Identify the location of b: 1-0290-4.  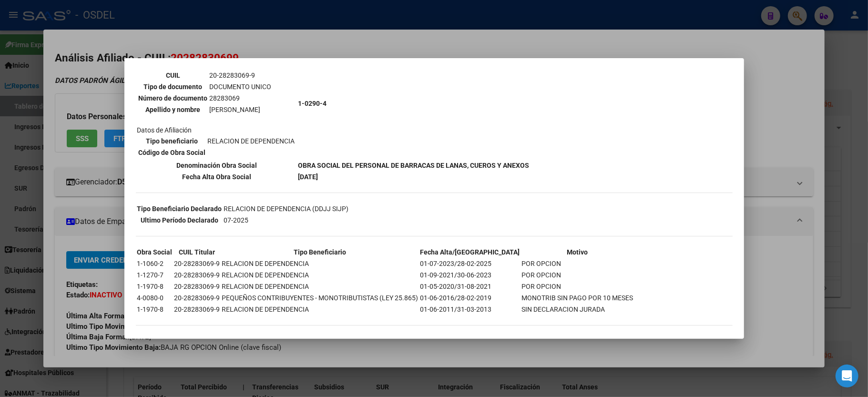
(313, 104).